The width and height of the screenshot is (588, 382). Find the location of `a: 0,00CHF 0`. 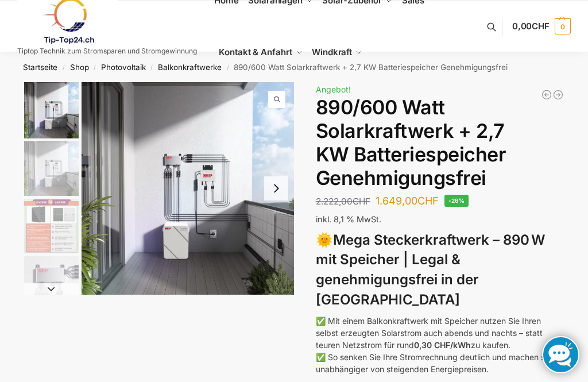

a: 0,00CHF 0 is located at coordinates (542, 27).